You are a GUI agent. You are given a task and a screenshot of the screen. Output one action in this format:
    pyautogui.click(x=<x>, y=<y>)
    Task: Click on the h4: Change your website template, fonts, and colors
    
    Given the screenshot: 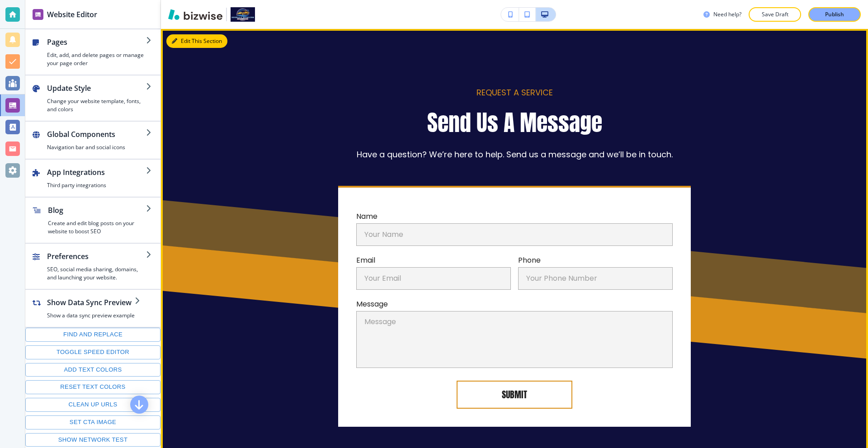 What is the action you would take?
    pyautogui.click(x=96, y=105)
    